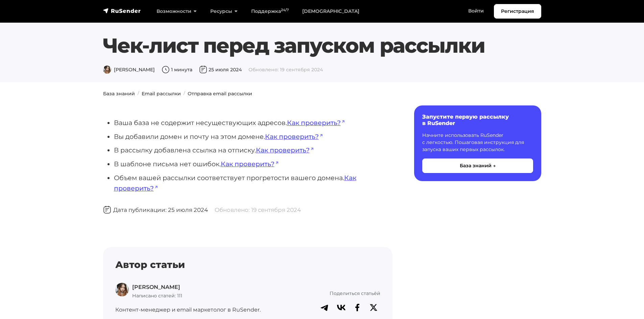 The image size is (644, 319). I want to click on a: База знаний, so click(119, 94).